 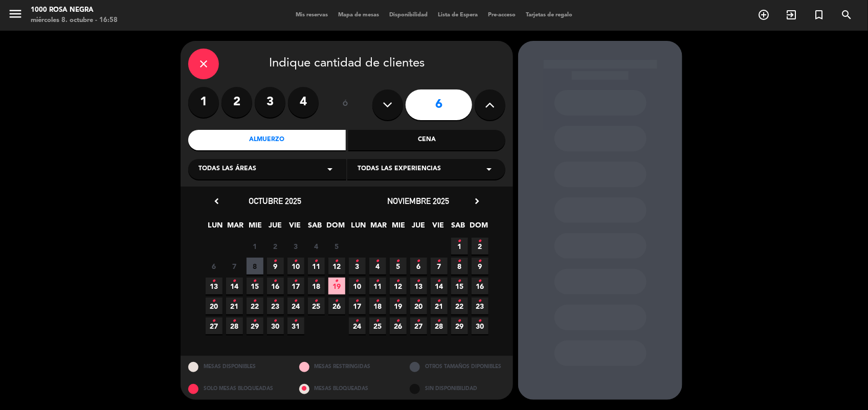 What do you see at coordinates (330, 169) in the screenshot?
I see `i: arrow_drop_down` at bounding box center [330, 169].